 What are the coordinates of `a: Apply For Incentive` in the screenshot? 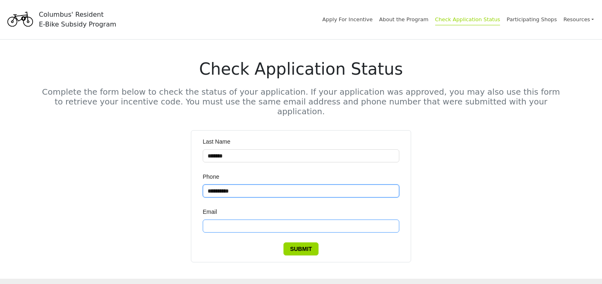 It's located at (347, 19).